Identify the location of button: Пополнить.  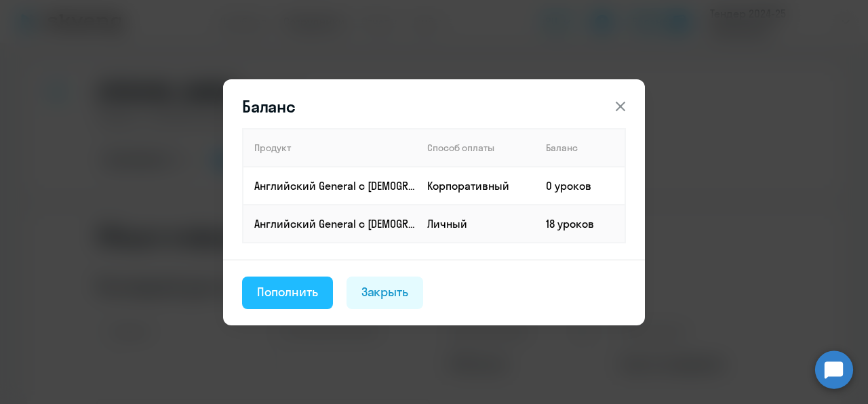
(287, 293).